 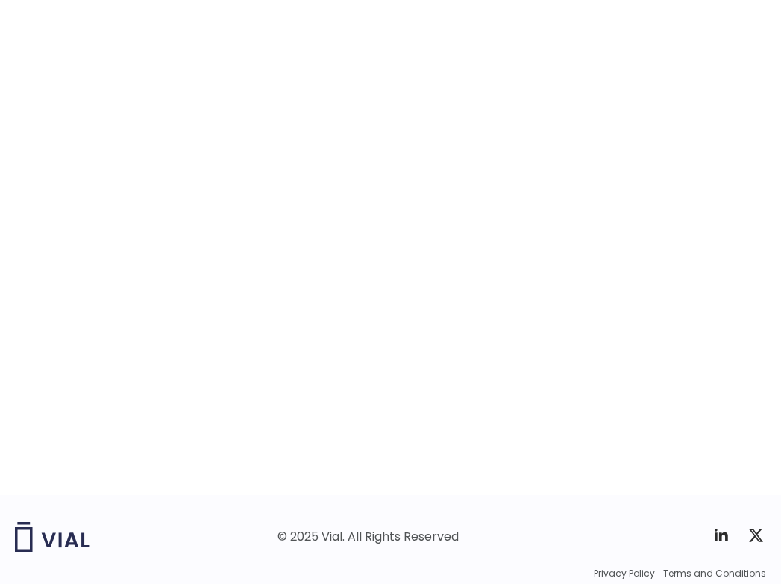 I want to click on div: © 2025 Vial. All Rights Reserved, so click(x=368, y=537).